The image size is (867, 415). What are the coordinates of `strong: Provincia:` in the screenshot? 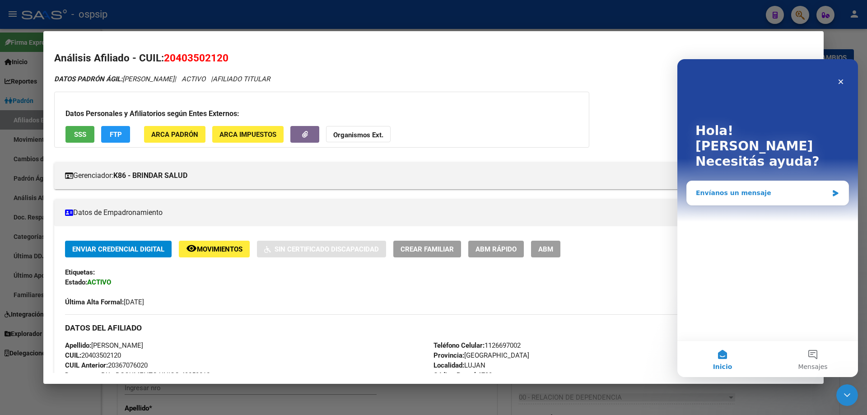 It's located at (449, 355).